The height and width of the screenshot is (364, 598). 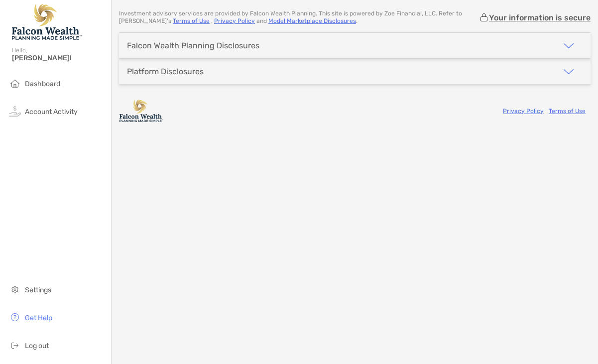 What do you see at coordinates (141, 110) in the screenshot?
I see `img: company logo` at bounding box center [141, 110].